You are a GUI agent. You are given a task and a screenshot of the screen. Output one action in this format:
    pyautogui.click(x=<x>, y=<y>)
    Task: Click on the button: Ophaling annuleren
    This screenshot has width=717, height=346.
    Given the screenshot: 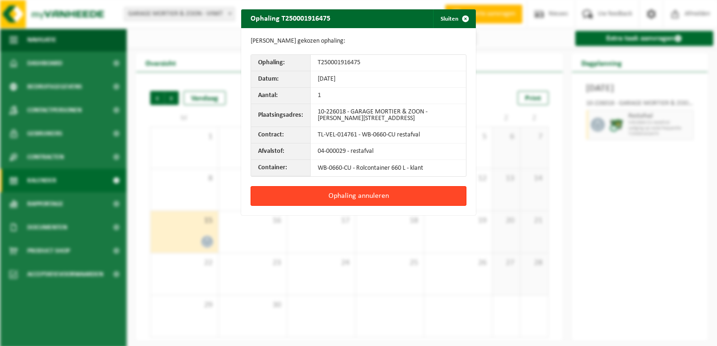 What is the action you would take?
    pyautogui.click(x=358, y=196)
    